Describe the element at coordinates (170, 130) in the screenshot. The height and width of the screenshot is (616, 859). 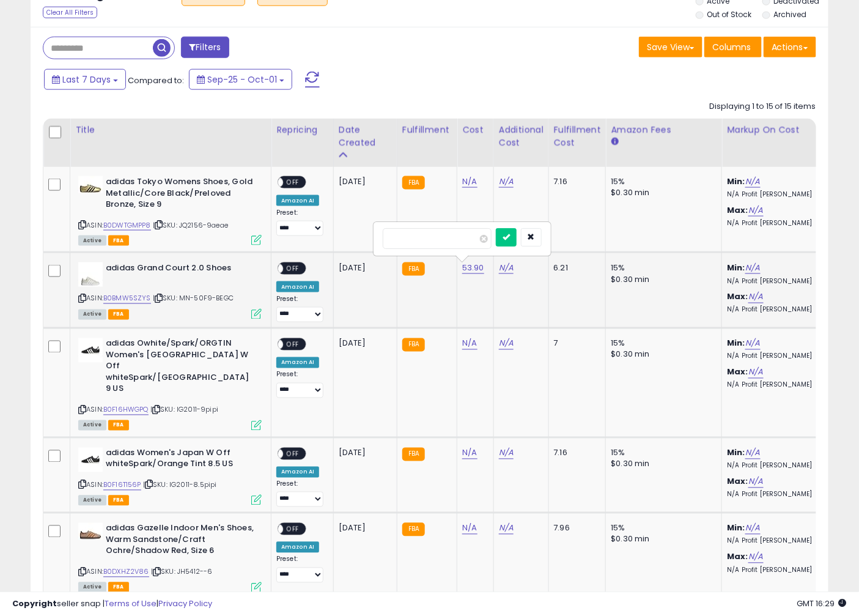
I see `div: Title` at that location.